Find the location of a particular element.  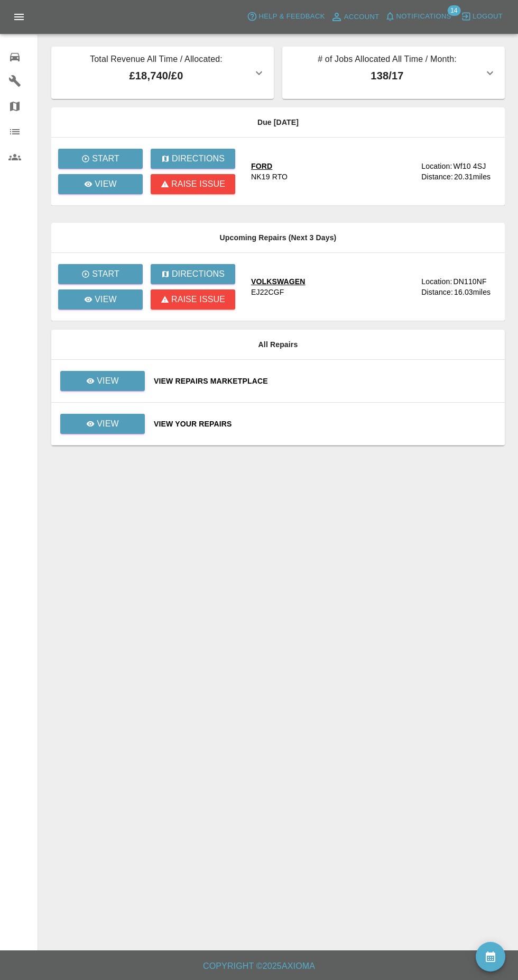

div: NK19 RTO is located at coordinates (270, 177).